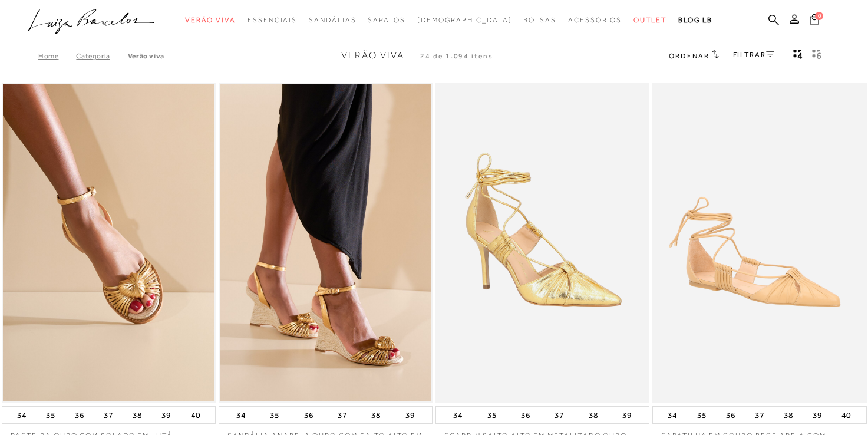 This screenshot has width=868, height=435. Describe the element at coordinates (798, 56) in the screenshot. I see `button: Mostrar 4 produtos por linha` at that location.